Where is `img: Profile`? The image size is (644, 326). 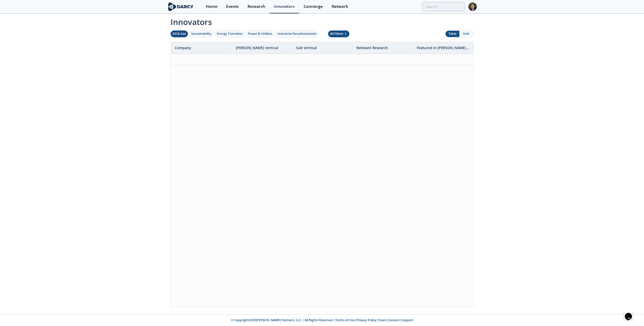 img: Profile is located at coordinates (472, 7).